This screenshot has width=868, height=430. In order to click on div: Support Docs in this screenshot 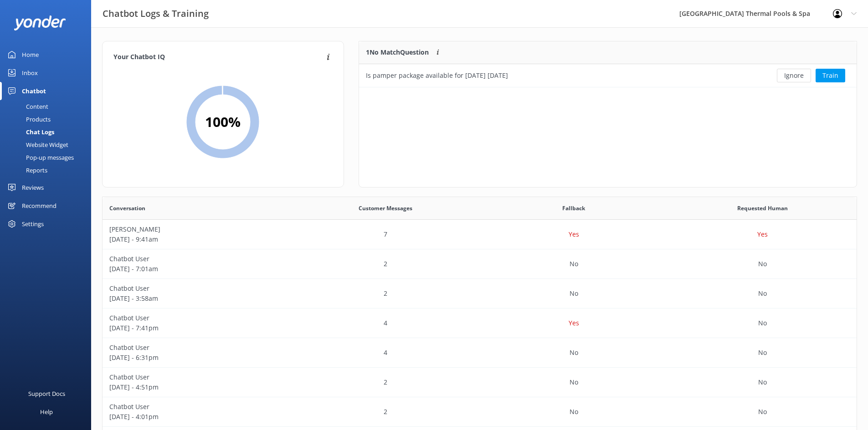, I will do `click(46, 394)`.